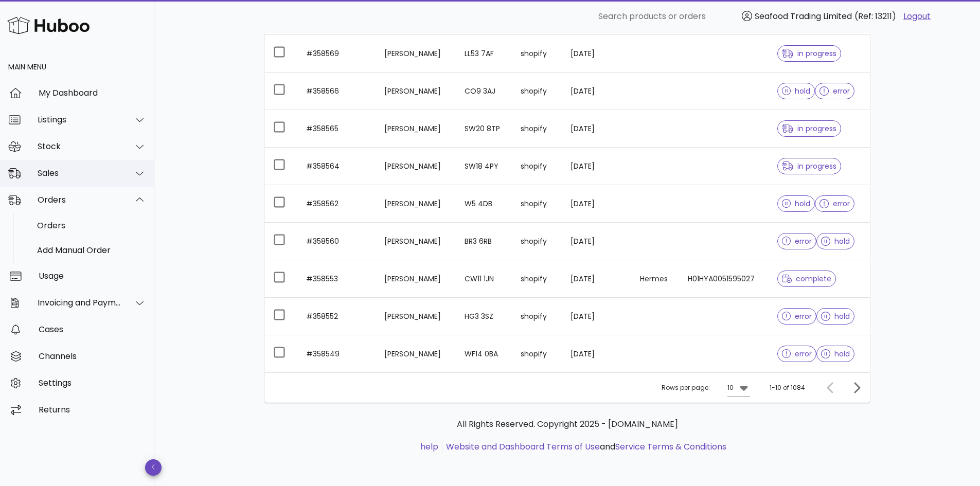 The width and height of the screenshot is (980, 486). I want to click on button: Next page, so click(856, 387).